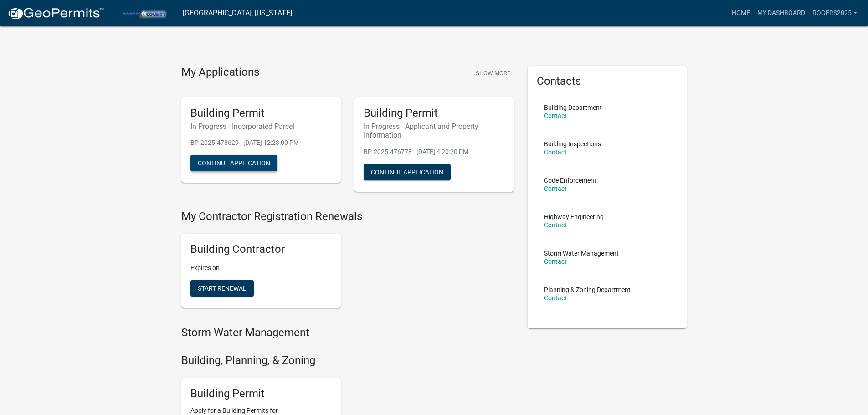 The height and width of the screenshot is (415, 868). Describe the element at coordinates (348, 332) in the screenshot. I see `h4: Storm Water Management` at that location.